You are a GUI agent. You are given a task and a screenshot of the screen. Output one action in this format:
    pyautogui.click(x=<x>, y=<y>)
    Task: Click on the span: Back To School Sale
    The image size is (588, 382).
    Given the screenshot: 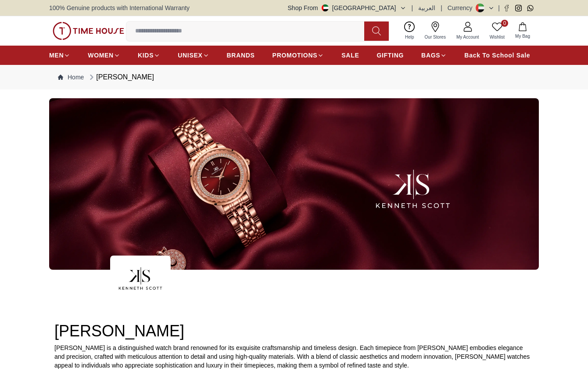 What is the action you would take?
    pyautogui.click(x=498, y=55)
    